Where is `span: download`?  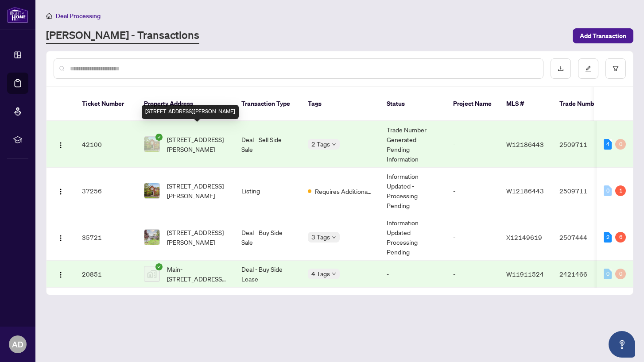
span: download is located at coordinates (561, 69).